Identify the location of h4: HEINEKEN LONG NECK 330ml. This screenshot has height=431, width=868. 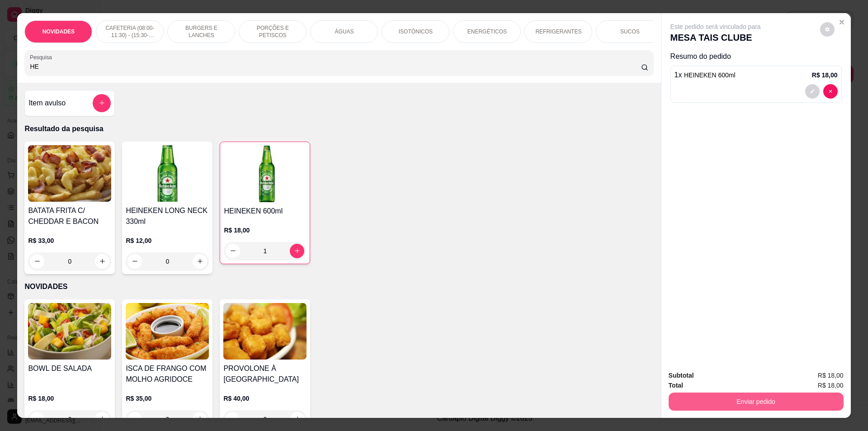
(167, 216).